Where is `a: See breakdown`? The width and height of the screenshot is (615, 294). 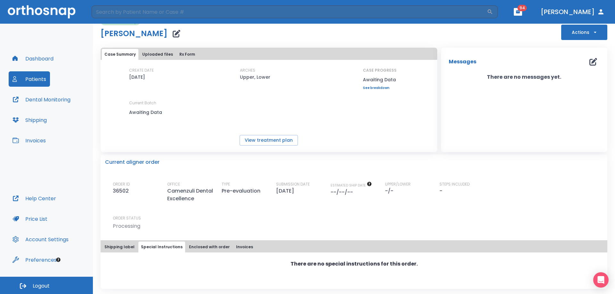
a: See breakdown is located at coordinates (380, 88).